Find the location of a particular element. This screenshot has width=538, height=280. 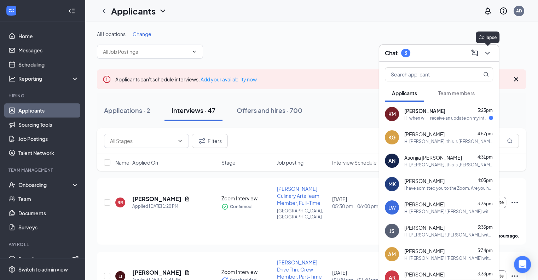

div: I have admitted you to the Zoom. Are you having trouble? is located at coordinates (448, 188).